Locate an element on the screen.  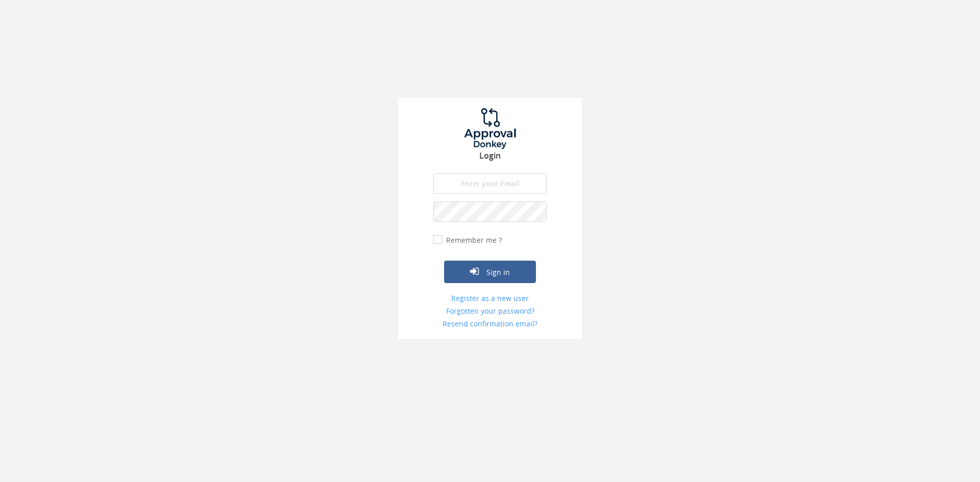
button: Sign in is located at coordinates (490, 272).